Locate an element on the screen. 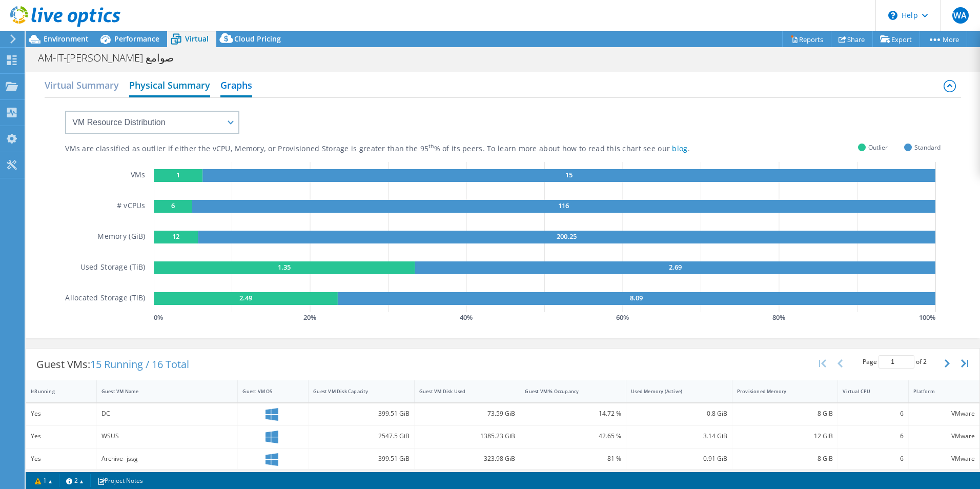 This screenshot has height=489, width=980. text: 60 % is located at coordinates (622, 317).